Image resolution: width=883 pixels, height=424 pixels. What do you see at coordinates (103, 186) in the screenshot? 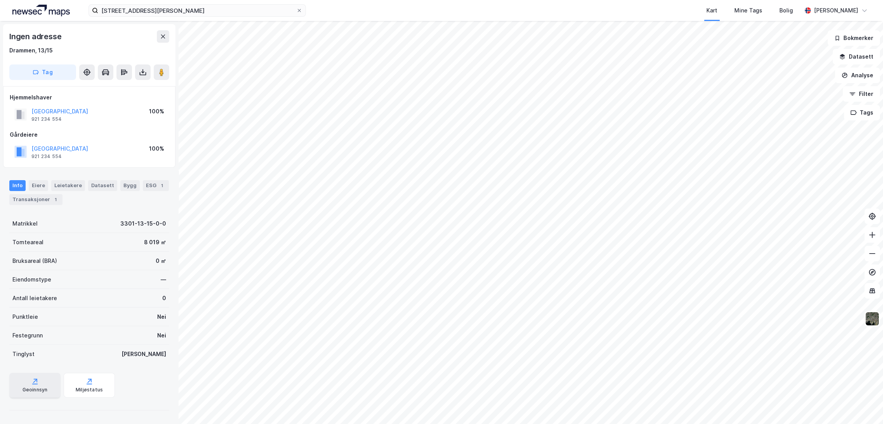
I see `div: Datasett` at bounding box center [103, 186].